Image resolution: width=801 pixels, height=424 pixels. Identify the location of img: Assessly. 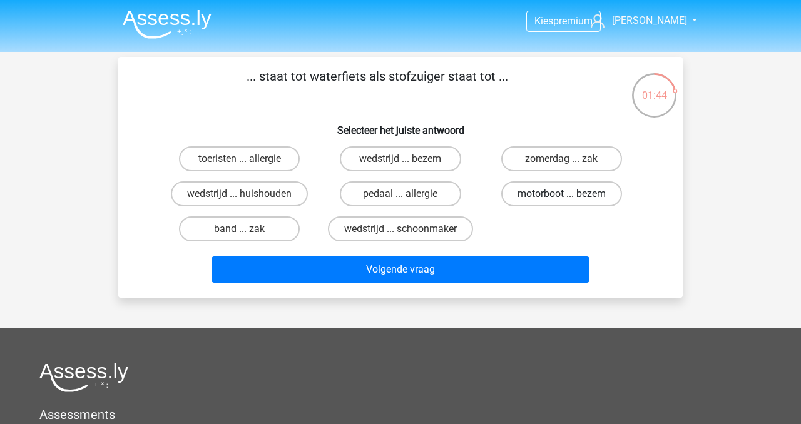
(167, 24).